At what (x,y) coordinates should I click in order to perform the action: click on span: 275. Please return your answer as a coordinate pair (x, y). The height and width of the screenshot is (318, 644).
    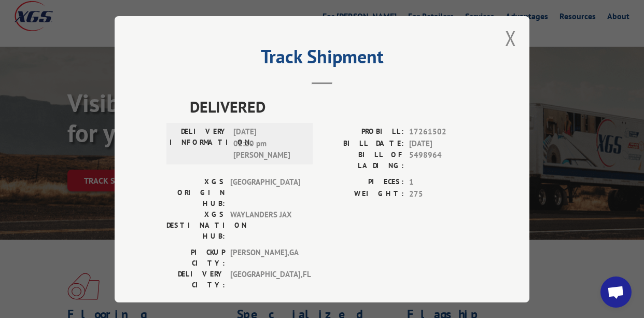
    Looking at the image, I should click on (443, 193).